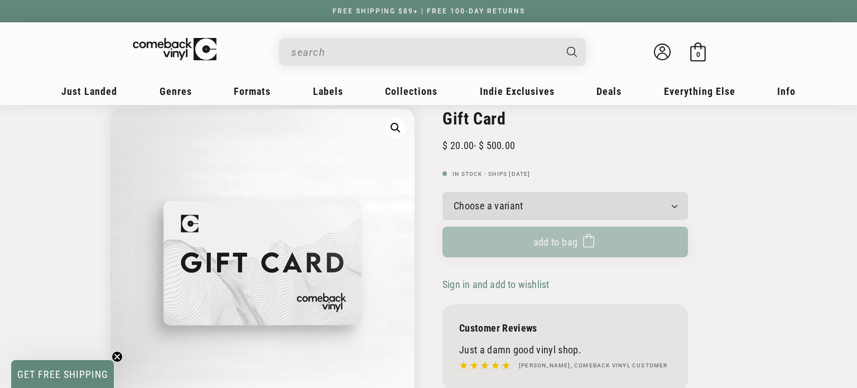 Image resolution: width=857 pixels, height=388 pixels. I want to click on p: Customer Reviews, so click(565, 328).